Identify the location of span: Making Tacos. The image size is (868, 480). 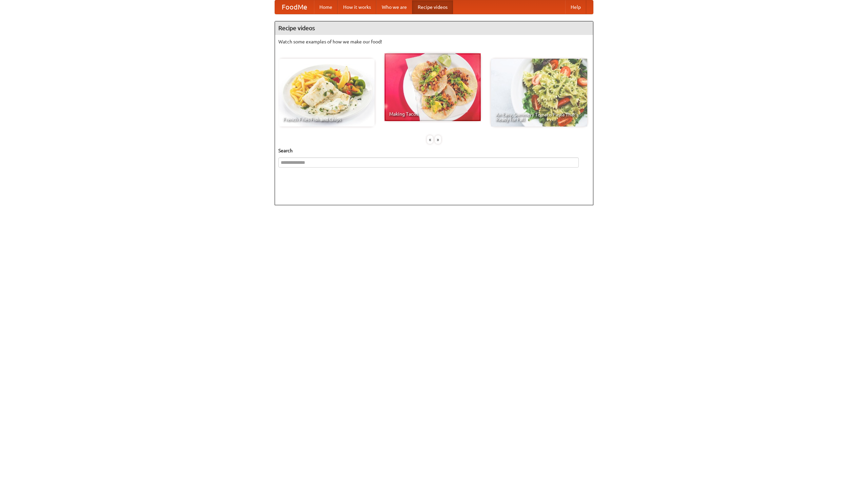
(433, 114).